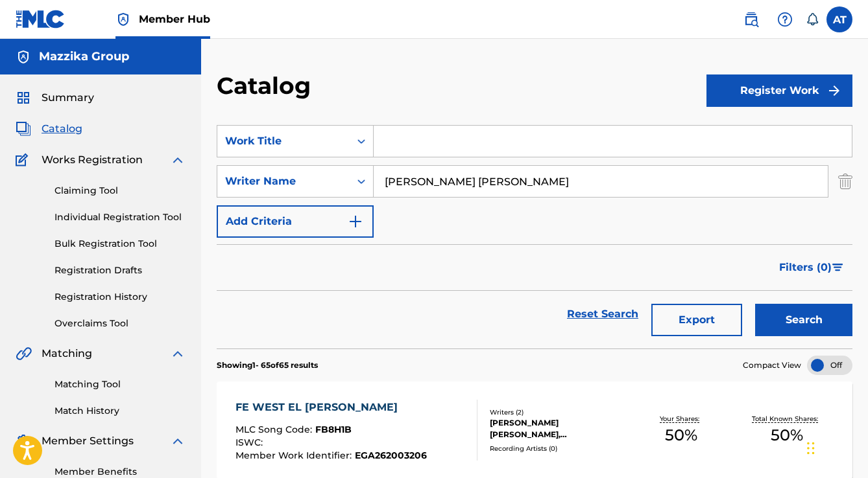 The height and width of the screenshot is (478, 868). Describe the element at coordinates (120, 297) in the screenshot. I see `a: Registration History` at that location.